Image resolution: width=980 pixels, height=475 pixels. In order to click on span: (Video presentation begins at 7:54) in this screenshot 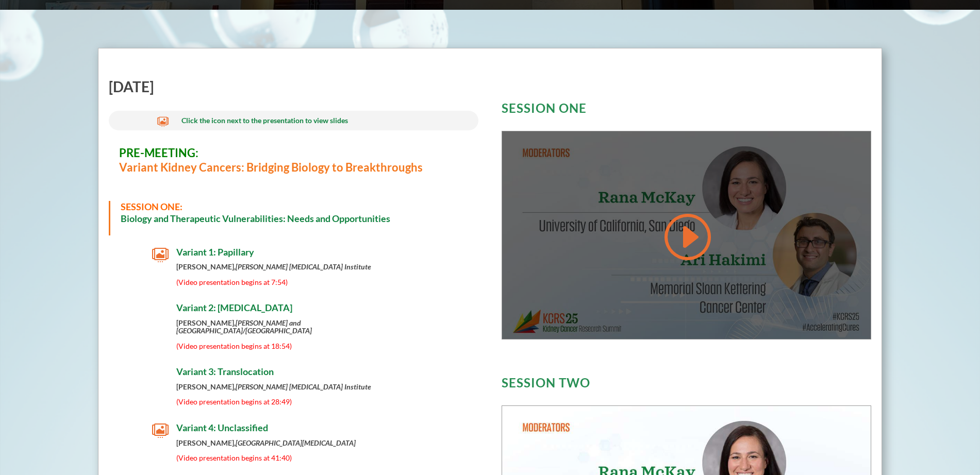, I will do `click(232, 282)`.